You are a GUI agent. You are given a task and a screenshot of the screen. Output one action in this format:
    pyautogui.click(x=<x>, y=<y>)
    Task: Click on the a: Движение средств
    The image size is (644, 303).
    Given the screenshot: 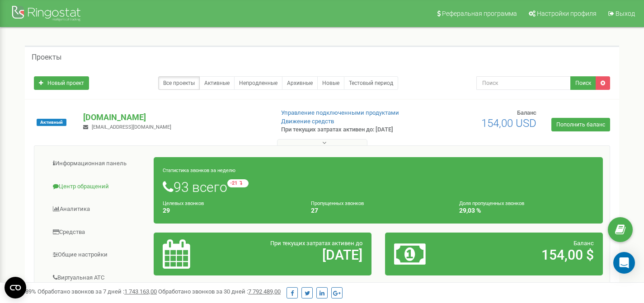 What is the action you would take?
    pyautogui.click(x=307, y=121)
    